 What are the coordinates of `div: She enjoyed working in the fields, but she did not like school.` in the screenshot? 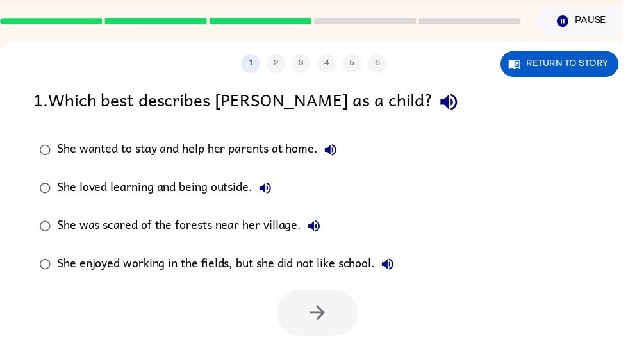 It's located at (231, 266).